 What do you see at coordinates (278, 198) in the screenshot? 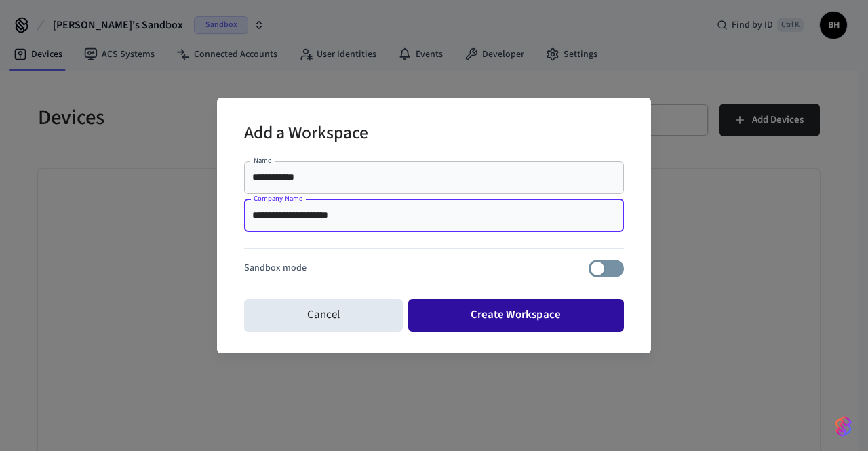
I see `label: Company Name` at bounding box center [278, 198].